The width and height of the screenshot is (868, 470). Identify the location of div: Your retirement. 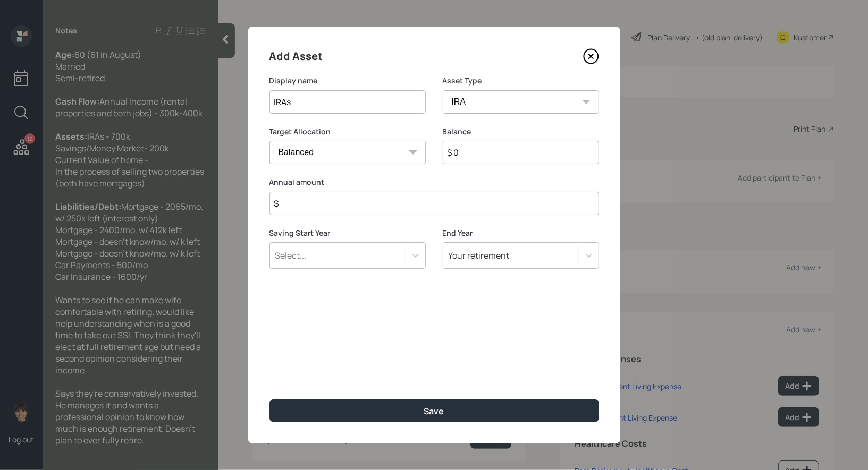
(479, 255).